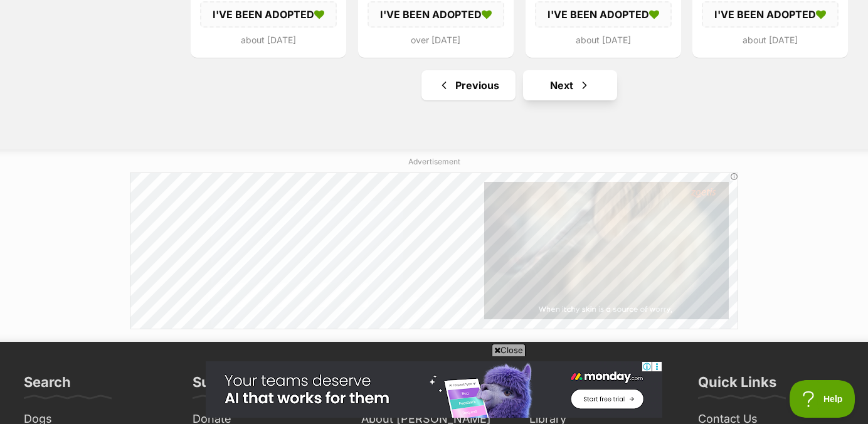 This screenshot has width=868, height=424. I want to click on nav: Pagination, so click(519, 85).